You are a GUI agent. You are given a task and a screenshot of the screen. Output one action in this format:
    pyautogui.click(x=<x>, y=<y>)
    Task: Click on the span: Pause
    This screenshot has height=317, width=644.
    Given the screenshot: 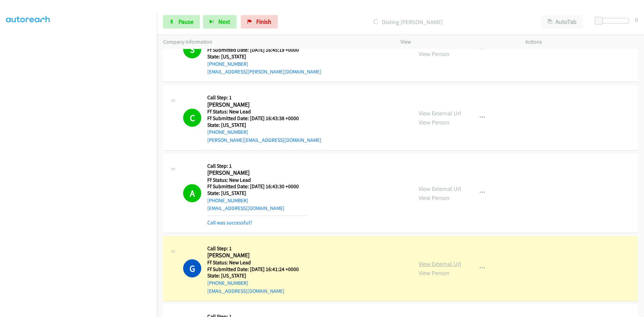 What is the action you would take?
    pyautogui.click(x=186, y=21)
    